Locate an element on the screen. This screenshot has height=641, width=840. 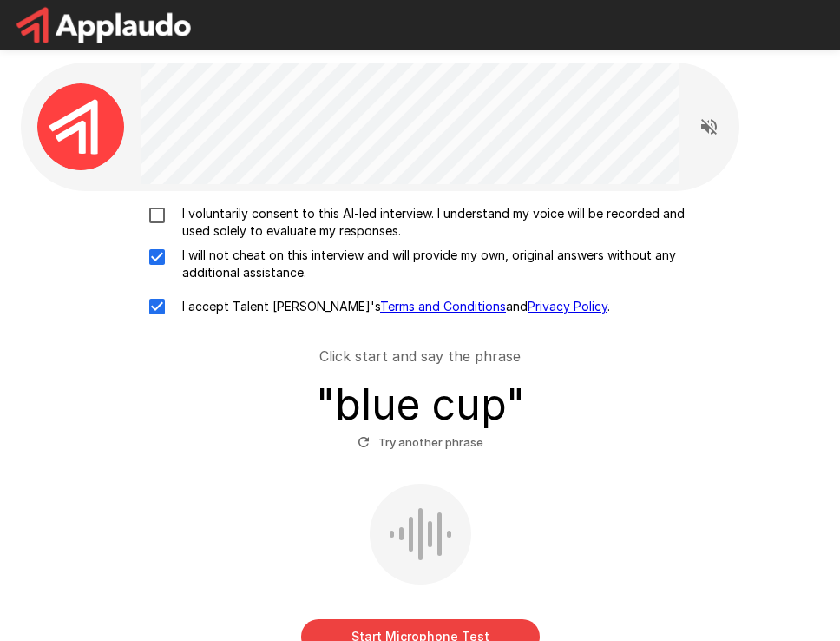
button: Try another phrase is located at coordinates (420, 442).